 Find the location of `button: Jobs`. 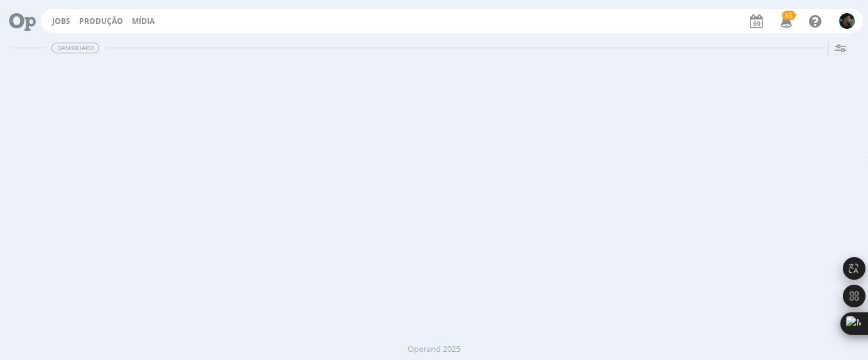

button: Jobs is located at coordinates (61, 22).